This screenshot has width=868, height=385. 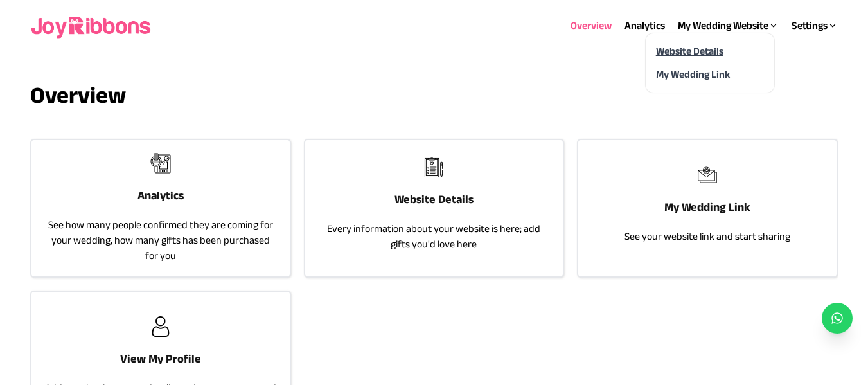 What do you see at coordinates (160, 240) in the screenshot?
I see `p: See how many people confirmed they are coming for your wedding, how many gifts has been purchased...` at bounding box center [160, 240].